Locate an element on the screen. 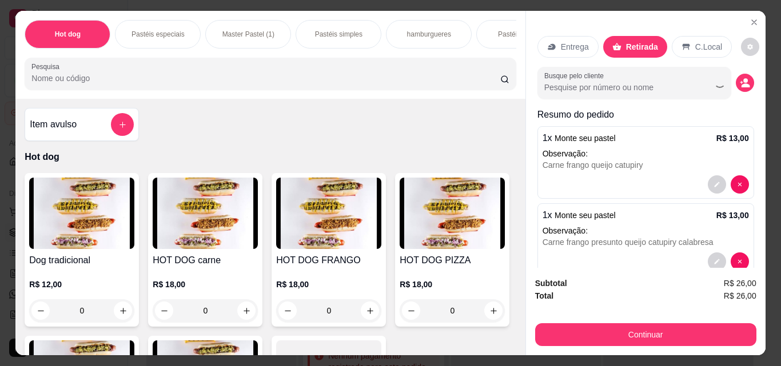  div: Carne frango queijo catupiry is located at coordinates (645, 165).